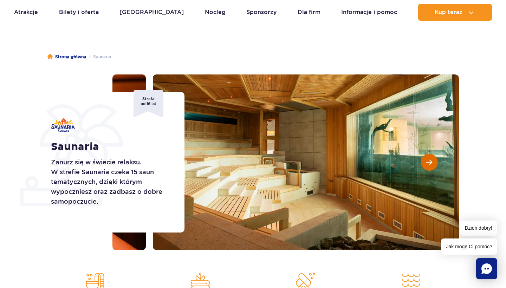 This screenshot has width=506, height=288. I want to click on div: Strefa od 16 lat, so click(148, 104).